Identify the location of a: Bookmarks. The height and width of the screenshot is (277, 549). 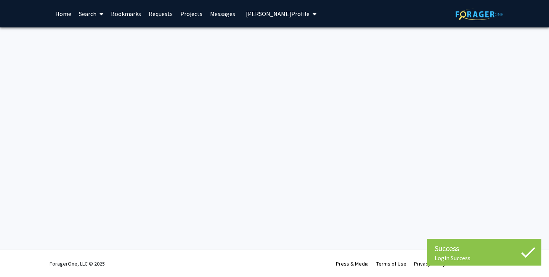
(126, 14).